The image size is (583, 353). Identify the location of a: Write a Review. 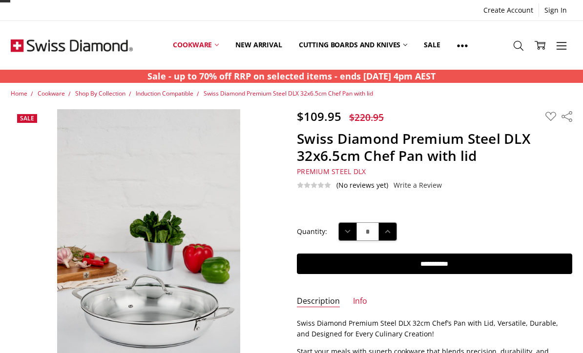
(417, 185).